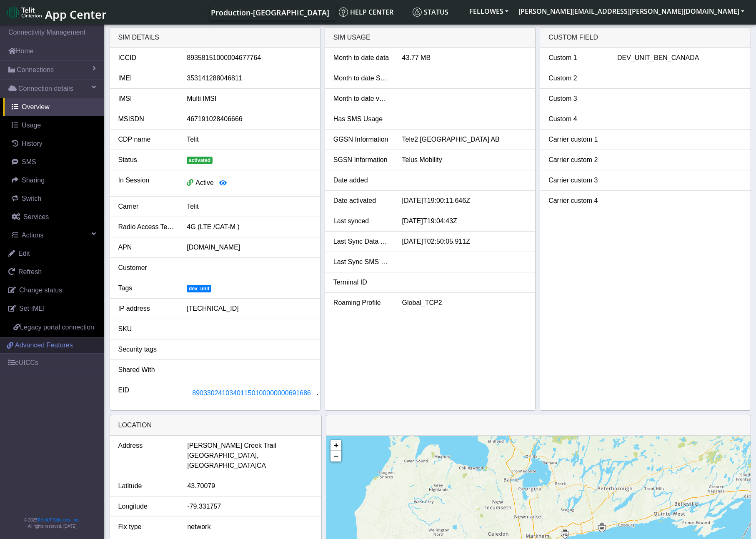 The image size is (756, 539). I want to click on div: 89358151000004677764, so click(249, 58).